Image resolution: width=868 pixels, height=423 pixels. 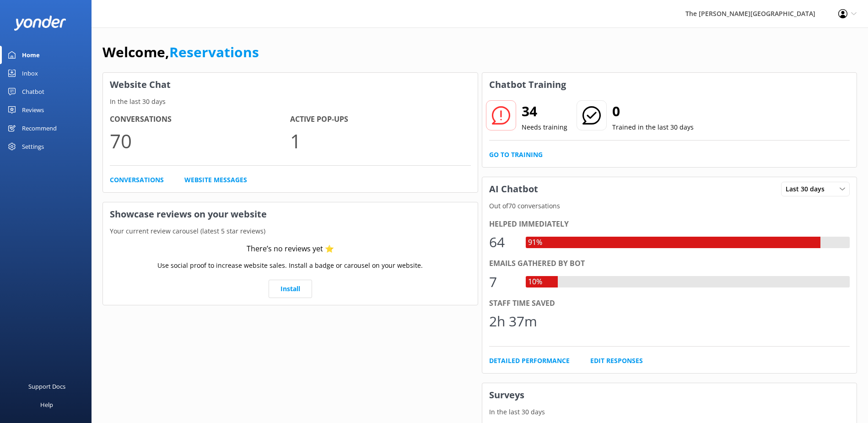 What do you see at coordinates (669, 224) in the screenshot?
I see `div: Helped immediately` at bounding box center [669, 224].